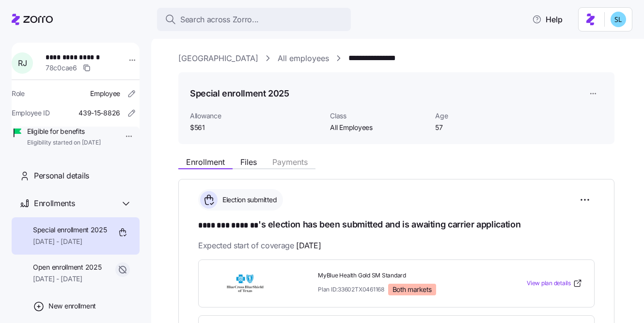  Describe the element at coordinates (72, 306) in the screenshot. I see `span: New enrollment` at that location.